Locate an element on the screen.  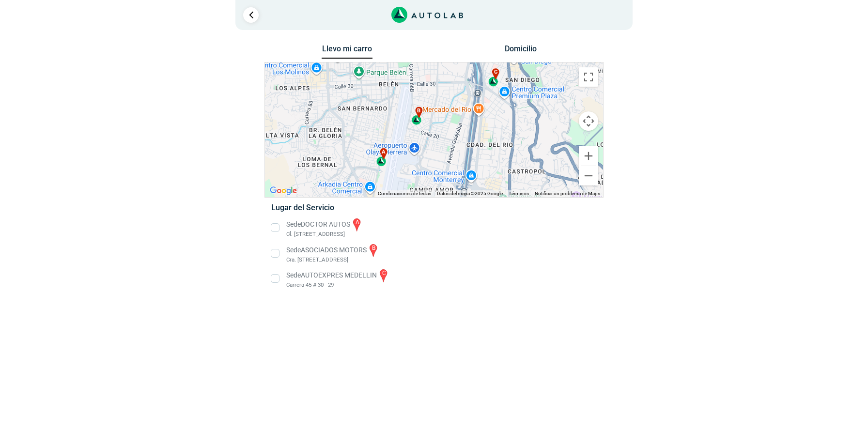
button: Cambiar a la vista en pantalla completa is located at coordinates (589, 77).